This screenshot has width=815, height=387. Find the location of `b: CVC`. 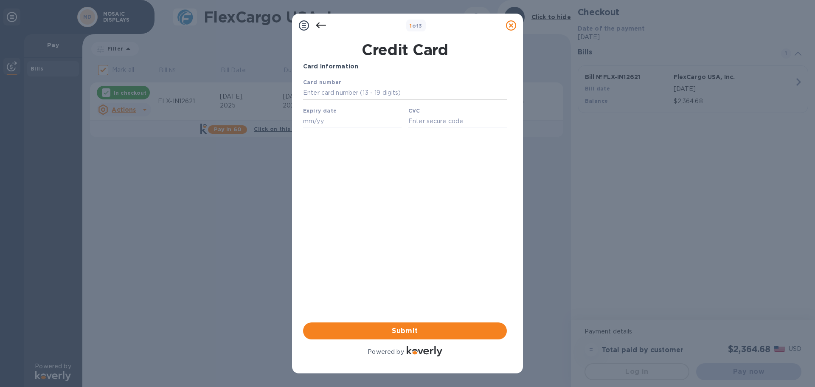

b: CVC is located at coordinates (111, 33).